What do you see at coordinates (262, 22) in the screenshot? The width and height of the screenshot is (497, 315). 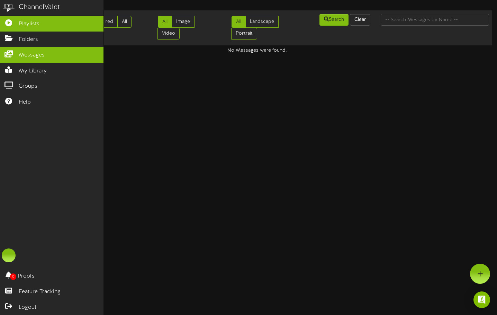 I see `a: Landscape` at bounding box center [262, 22].